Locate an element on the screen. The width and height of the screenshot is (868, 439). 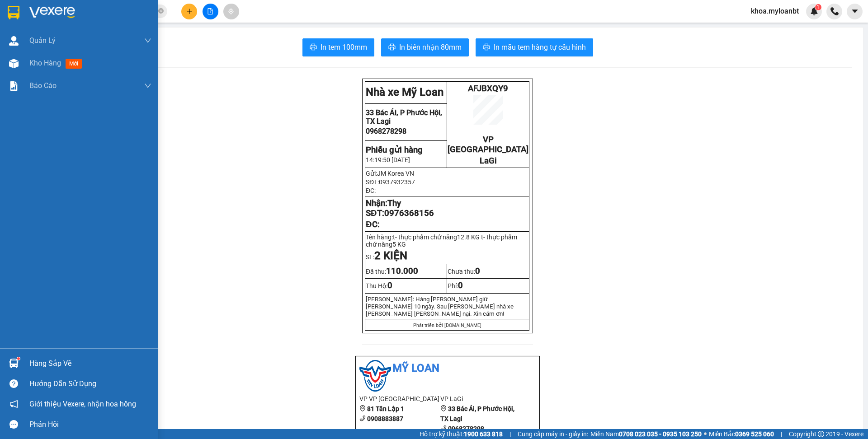
p: Tên hàng: is located at coordinates (447, 241).